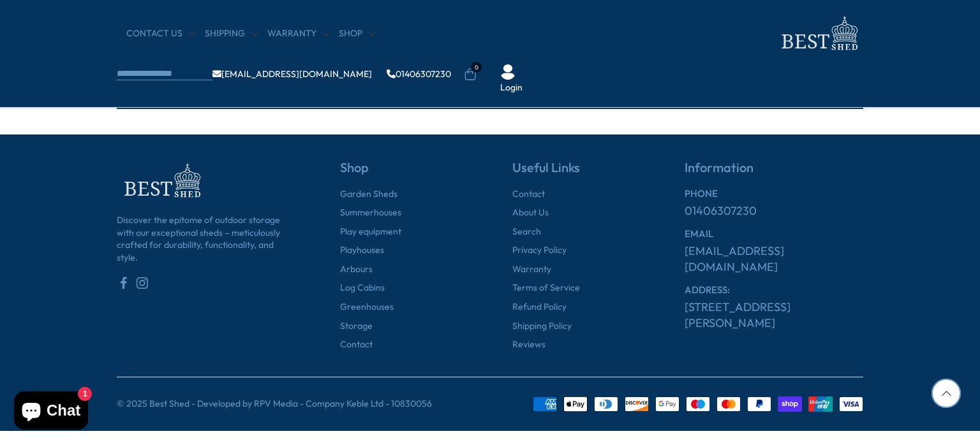 This screenshot has height=443, width=980. What do you see at coordinates (231, 34) in the screenshot?
I see `a: Shipping` at bounding box center [231, 34].